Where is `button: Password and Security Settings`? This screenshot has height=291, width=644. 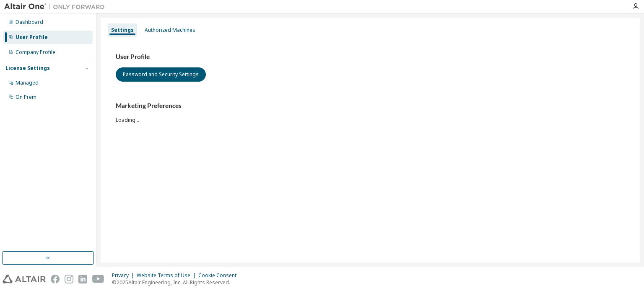 button: Password and Security Settings is located at coordinates (161, 75).